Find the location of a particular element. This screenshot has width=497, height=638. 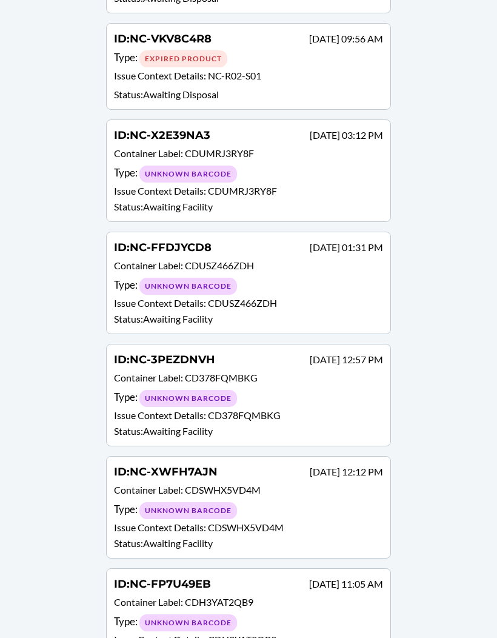

p: Status : Awaiting Disposal is located at coordinates (249, 95).